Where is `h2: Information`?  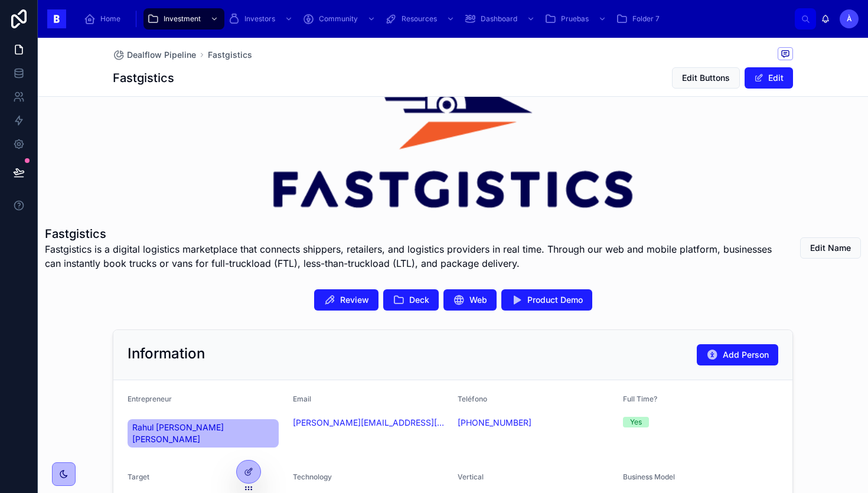 h2: Information is located at coordinates (166, 354).